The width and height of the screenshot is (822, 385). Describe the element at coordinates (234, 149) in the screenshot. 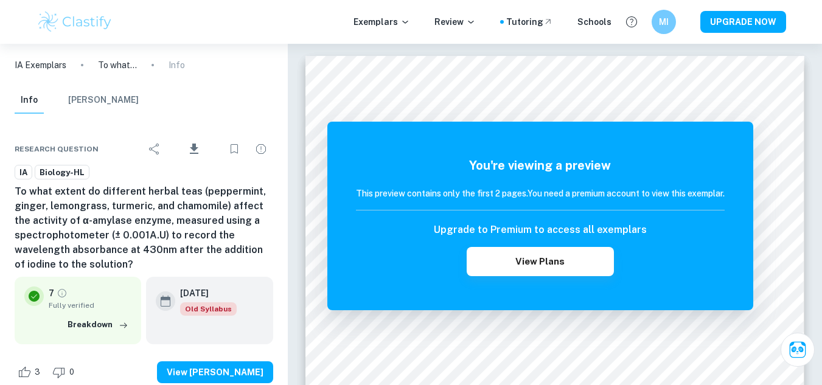

I see `div: Bookmark` at that location.